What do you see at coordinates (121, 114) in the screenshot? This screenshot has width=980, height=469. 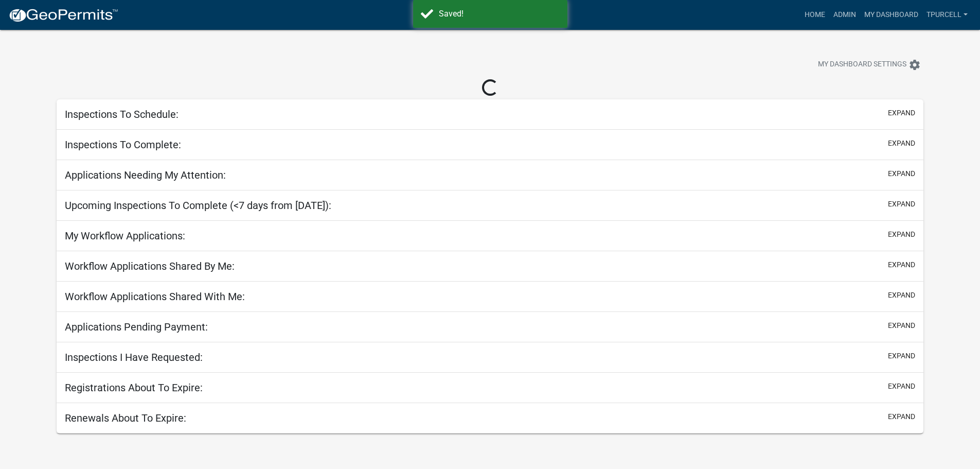 I see `h5: Inspections To Schedule:` at bounding box center [121, 114].